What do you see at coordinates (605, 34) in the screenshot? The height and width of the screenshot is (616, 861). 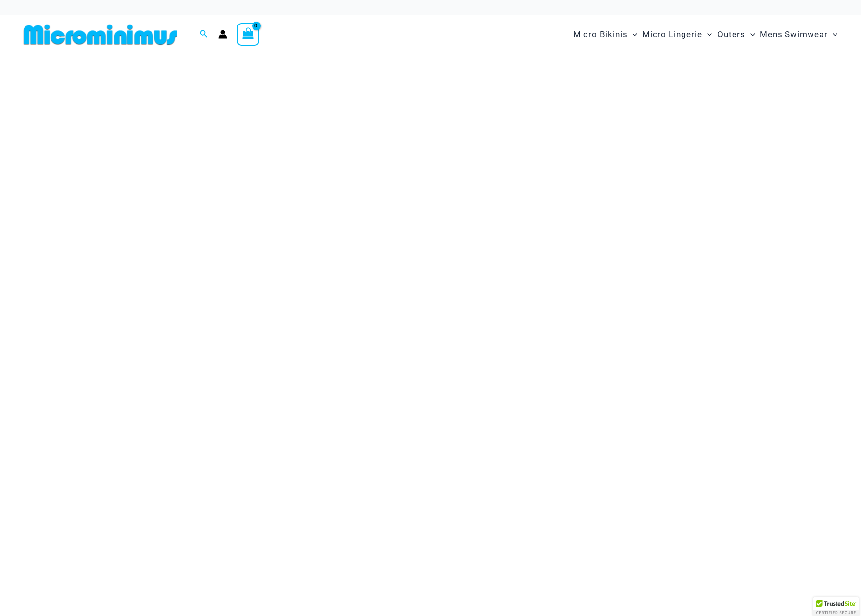 I see `a: Micro BikinisMenu ToggleMenu Toggle` at bounding box center [605, 34].